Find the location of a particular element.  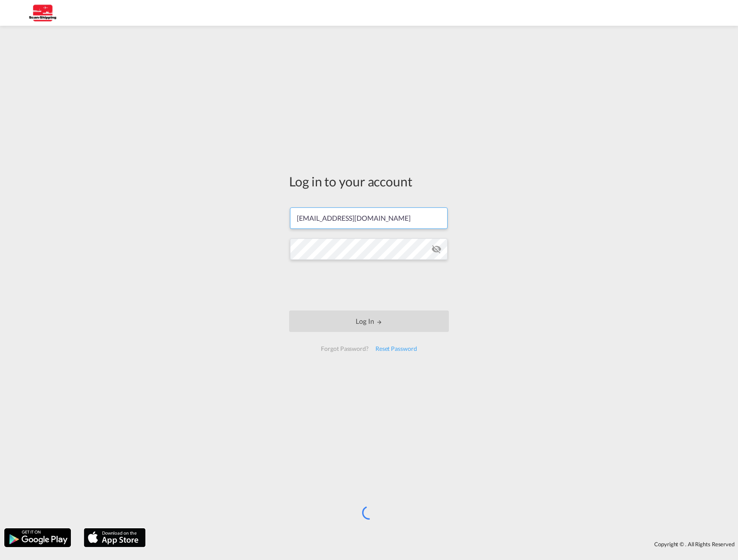

input: Enter email/phone number is located at coordinates (369, 218).